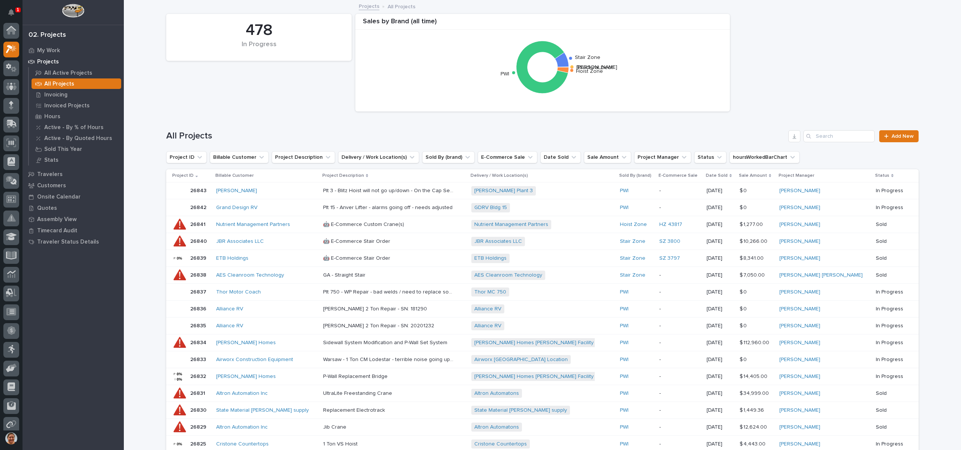 This screenshot has width=961, height=450. What do you see at coordinates (753, 176) in the screenshot?
I see `p: Sale Amount` at bounding box center [753, 176].